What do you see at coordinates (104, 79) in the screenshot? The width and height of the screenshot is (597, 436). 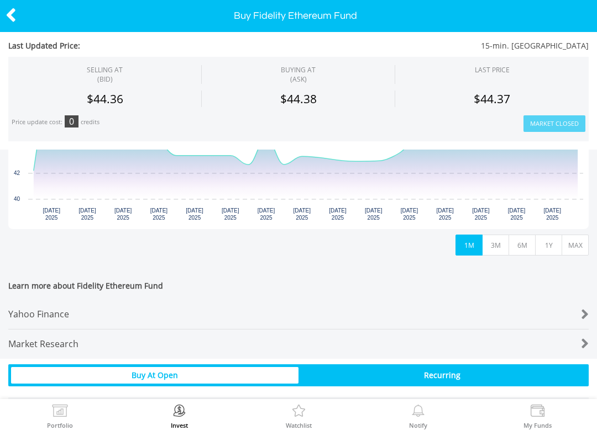 I see `span: (BID)` at bounding box center [104, 79].